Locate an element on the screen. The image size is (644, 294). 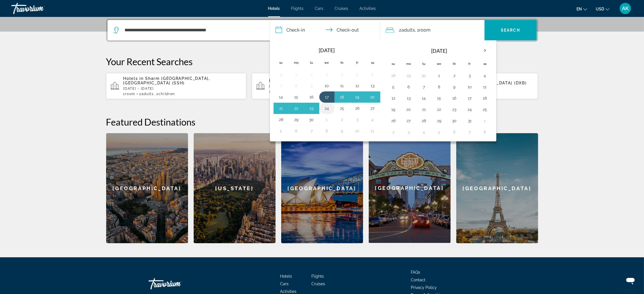
a: Privacy Policy is located at coordinates (424, 288).